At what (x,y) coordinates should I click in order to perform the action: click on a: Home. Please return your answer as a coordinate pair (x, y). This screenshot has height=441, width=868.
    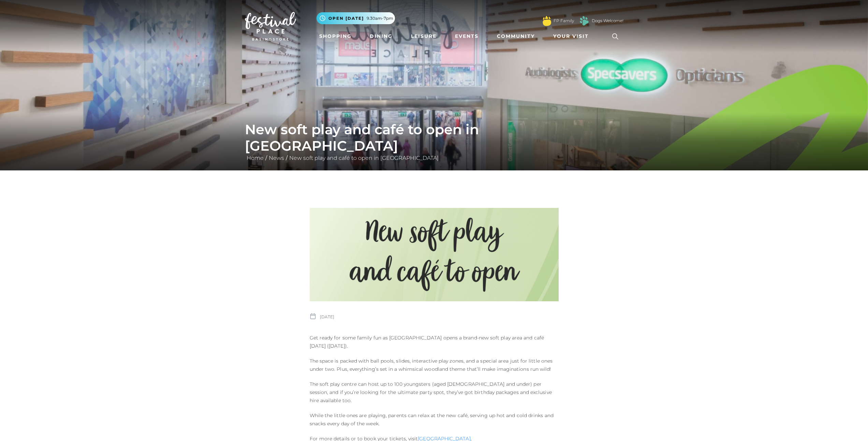
    Looking at the image, I should click on (255, 158).